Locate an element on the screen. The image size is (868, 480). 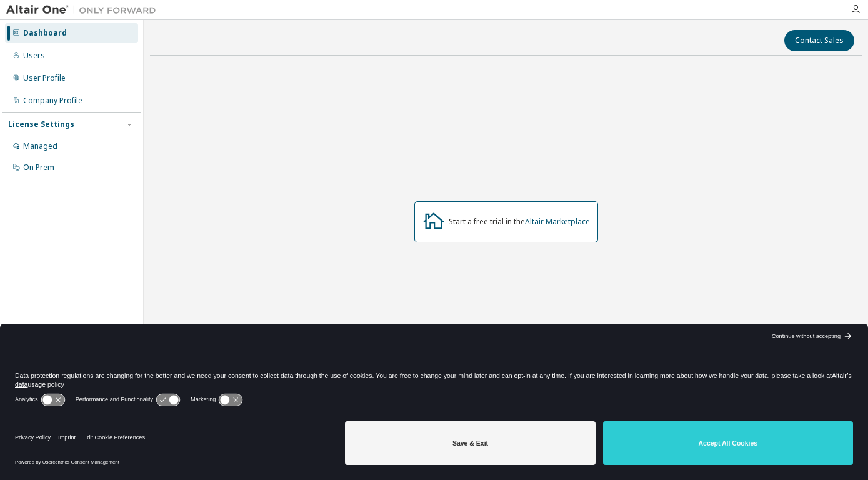
div: Company Profile is located at coordinates (52, 101).